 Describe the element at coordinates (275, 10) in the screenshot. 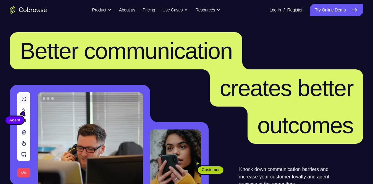

I see `a: Log In` at that location.